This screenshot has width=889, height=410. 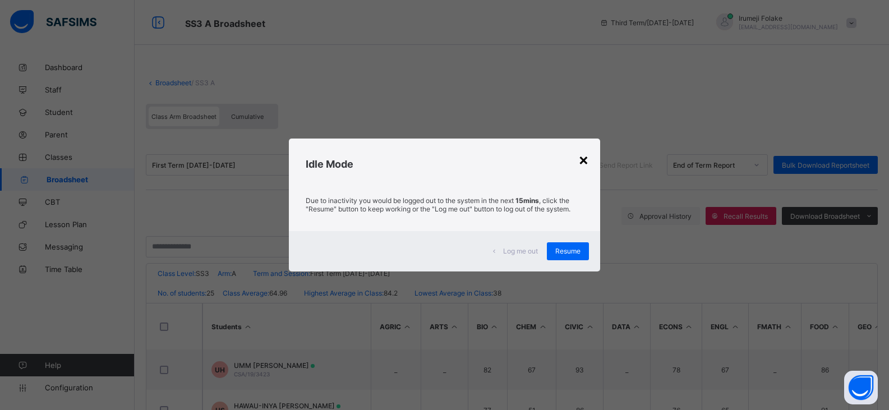 I want to click on button: Open asap, so click(x=861, y=387).